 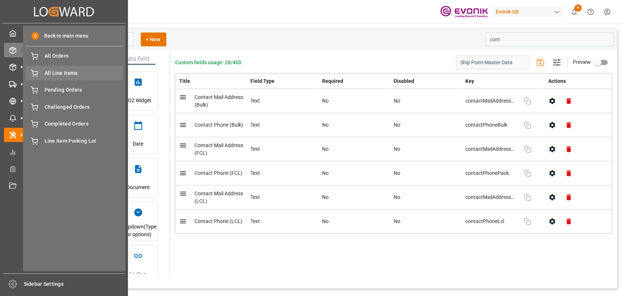 What do you see at coordinates (590, 12) in the screenshot?
I see `button: Help Center` at bounding box center [590, 12].